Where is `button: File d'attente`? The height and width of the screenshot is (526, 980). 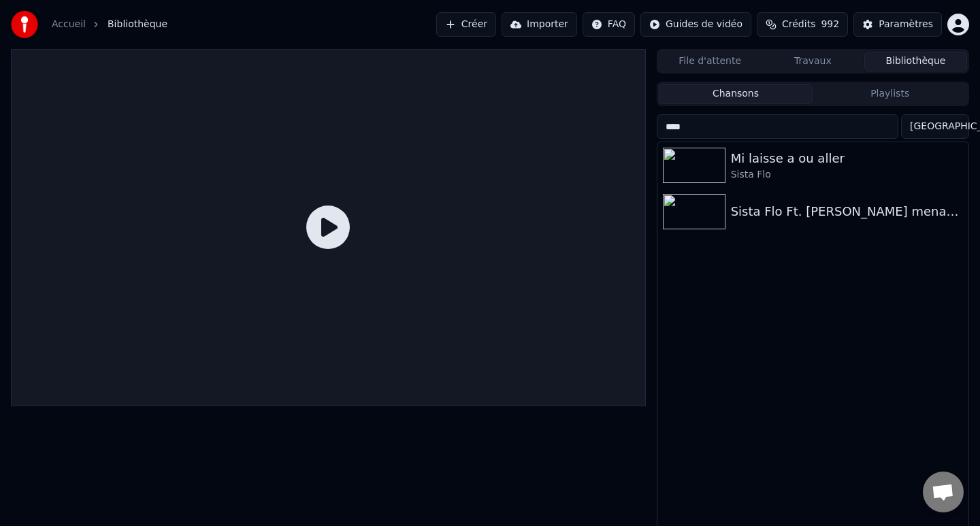 button: File d'attente is located at coordinates (710, 61).